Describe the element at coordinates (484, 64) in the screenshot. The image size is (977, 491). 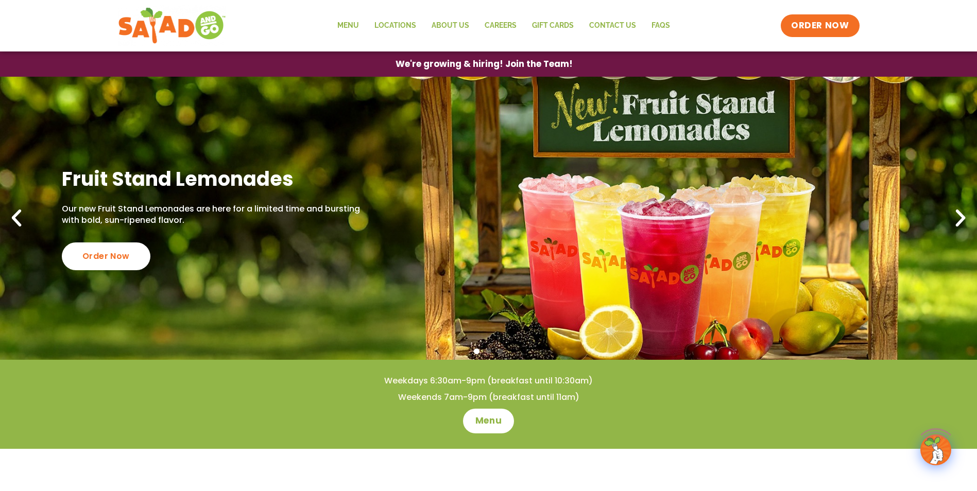
I see `span: We're growing & hiring! Join the Team!` at that location.